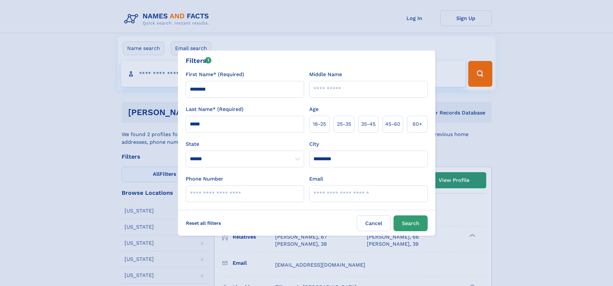 The image size is (613, 286). What do you see at coordinates (204, 179) in the screenshot?
I see `label: Phone Number` at bounding box center [204, 179].